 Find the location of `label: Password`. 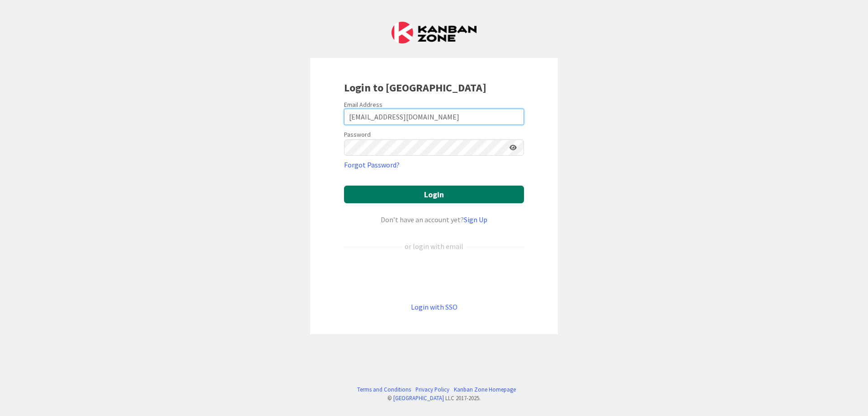

label: Password is located at coordinates (357, 134).